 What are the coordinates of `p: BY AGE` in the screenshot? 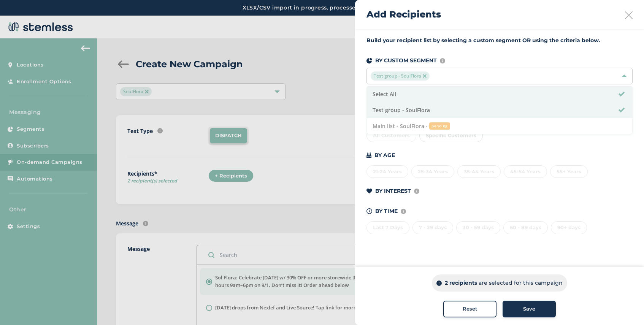 It's located at (385, 155).